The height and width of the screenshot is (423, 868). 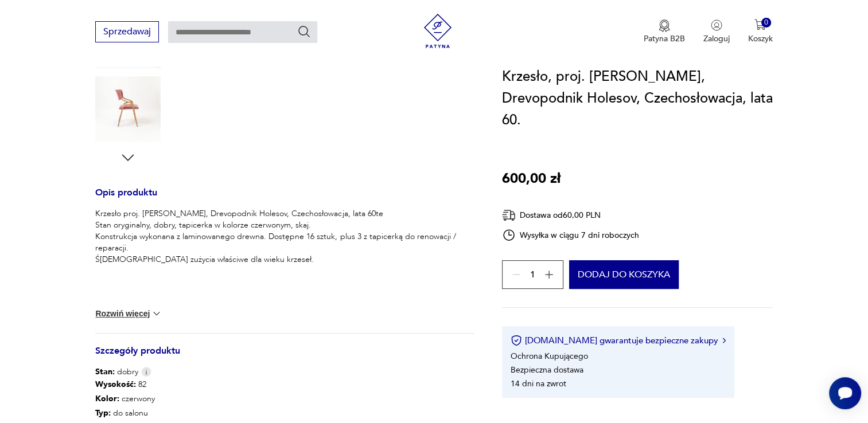 What do you see at coordinates (284, 357) in the screenshot?
I see `h3: Szczegóły produktu` at bounding box center [284, 357].